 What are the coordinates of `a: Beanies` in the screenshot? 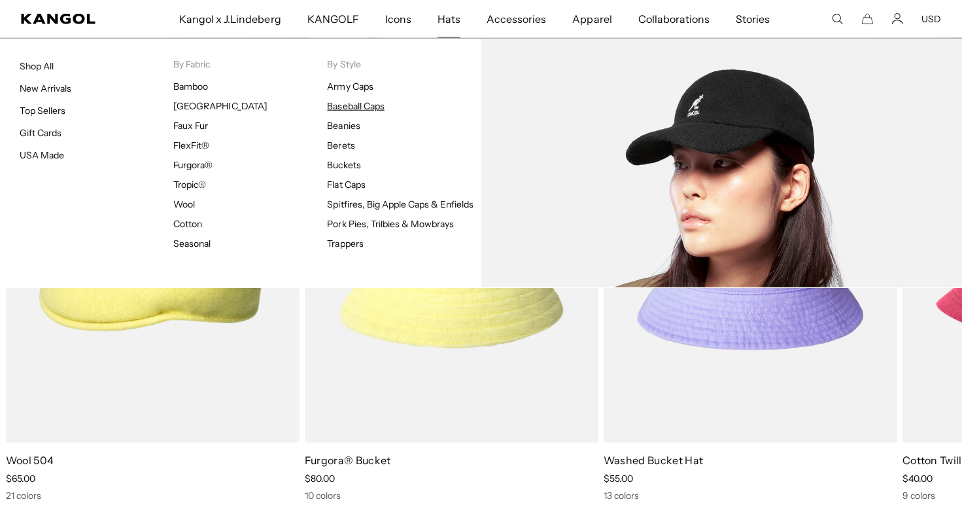 It's located at (343, 126).